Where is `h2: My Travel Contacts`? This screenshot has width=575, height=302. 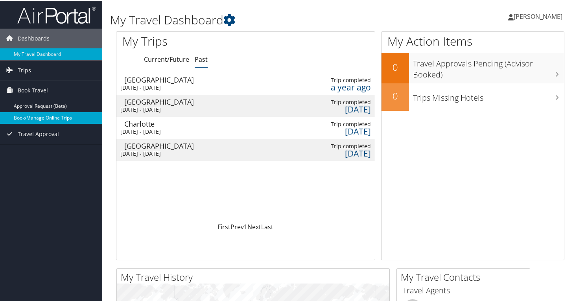
h2: My Travel Contacts is located at coordinates (465, 276).